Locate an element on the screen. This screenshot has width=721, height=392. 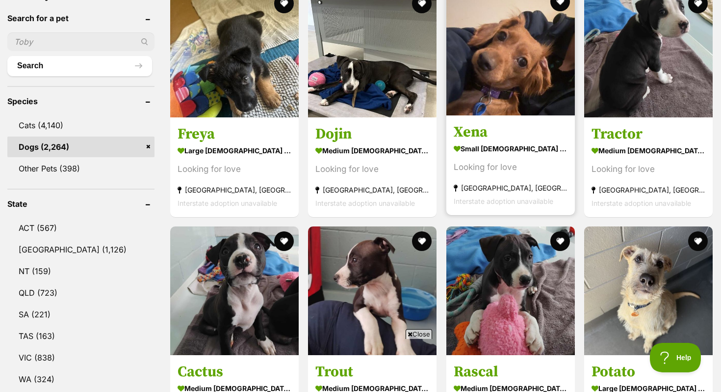
a: QLD (723) is located at coordinates (81, 292).